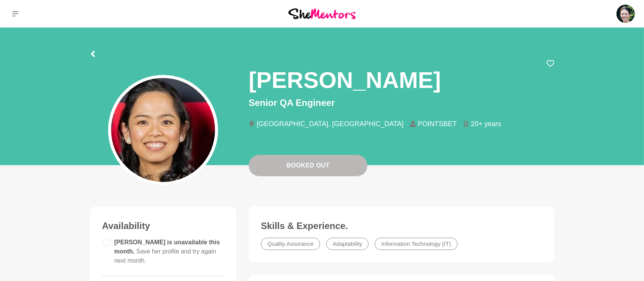 Image resolution: width=644 pixels, height=281 pixels. Describe the element at coordinates (163, 226) in the screenshot. I see `h3: Availability` at that location.